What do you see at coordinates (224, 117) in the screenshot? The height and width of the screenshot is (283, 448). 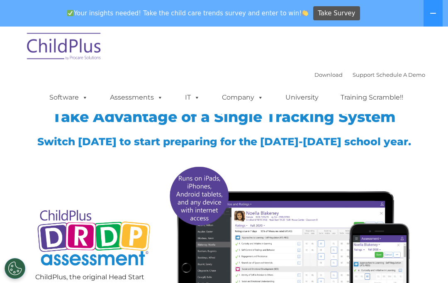 I see `span: Take Advantage of a Single Tracking System` at bounding box center [224, 117].